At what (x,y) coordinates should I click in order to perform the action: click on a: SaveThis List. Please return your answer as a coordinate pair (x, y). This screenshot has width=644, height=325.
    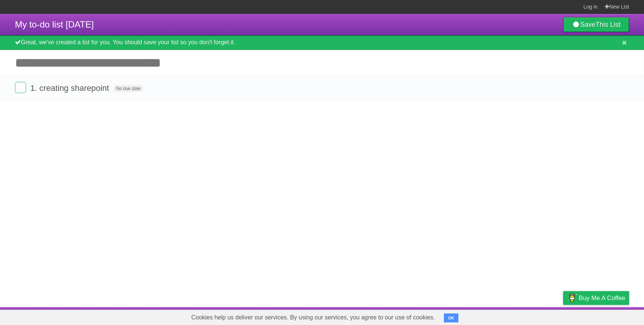
    Looking at the image, I should click on (596, 25).